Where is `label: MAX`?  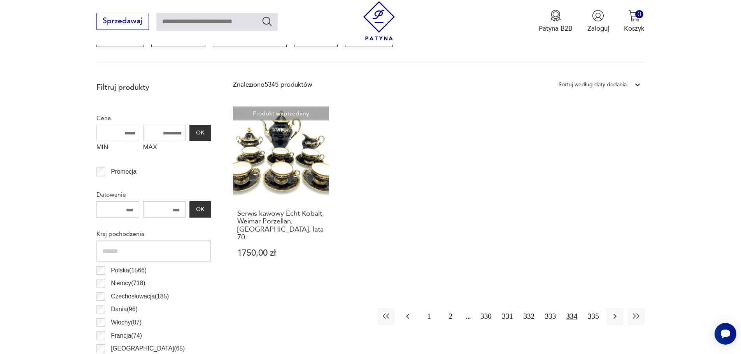 label: MAX is located at coordinates (165, 149).